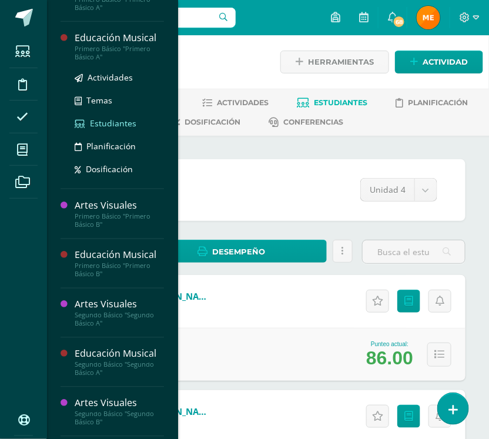 The width and height of the screenshot is (489, 439). I want to click on a: Temas, so click(119, 100).